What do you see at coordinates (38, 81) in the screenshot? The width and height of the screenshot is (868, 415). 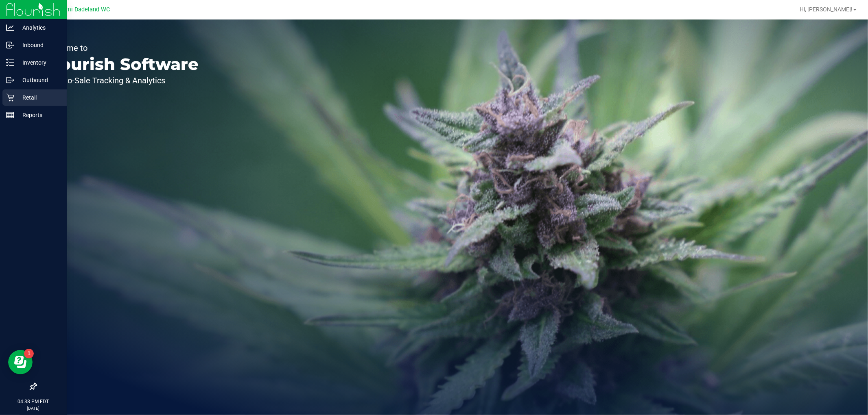 I see `p: Outbound` at bounding box center [38, 81].